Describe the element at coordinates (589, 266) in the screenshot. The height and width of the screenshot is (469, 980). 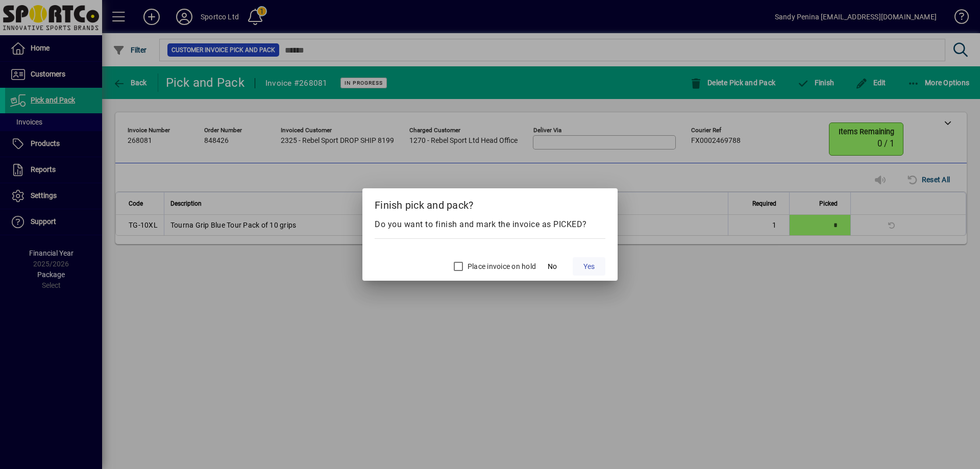
I see `span: Yes` at that location.